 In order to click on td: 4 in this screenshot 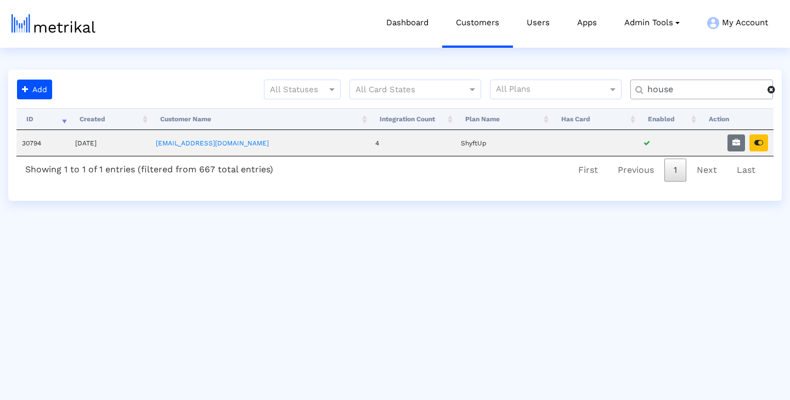, I will do `click(413, 143)`.